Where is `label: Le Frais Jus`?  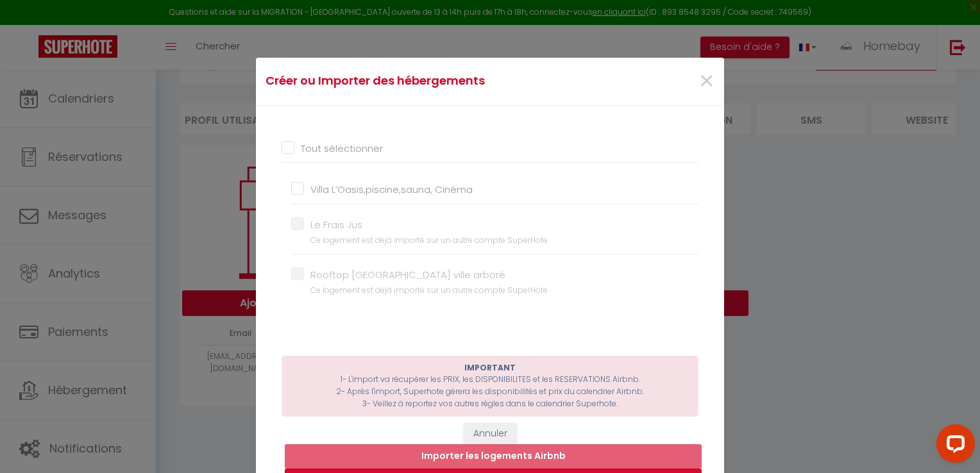
label: Le Frais Jus is located at coordinates (426, 232).